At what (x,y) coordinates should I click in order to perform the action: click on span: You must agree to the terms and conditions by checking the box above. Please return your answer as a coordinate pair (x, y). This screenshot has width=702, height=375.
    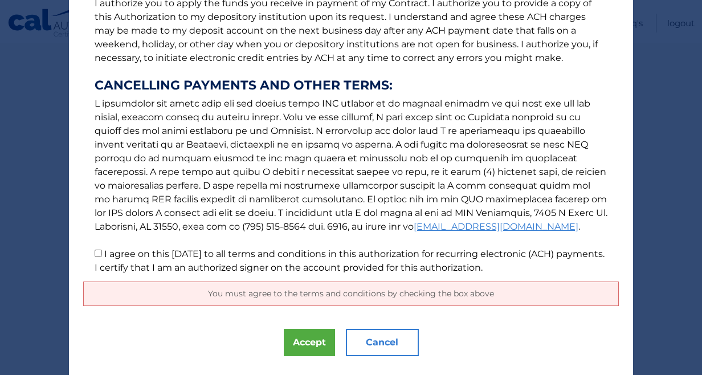
    Looking at the image, I should click on (351, 293).